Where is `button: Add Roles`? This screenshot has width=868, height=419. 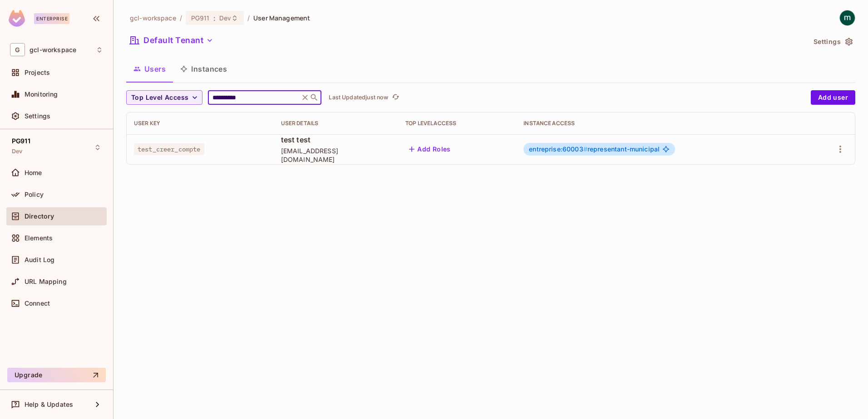
button: Add Roles is located at coordinates (430, 149).